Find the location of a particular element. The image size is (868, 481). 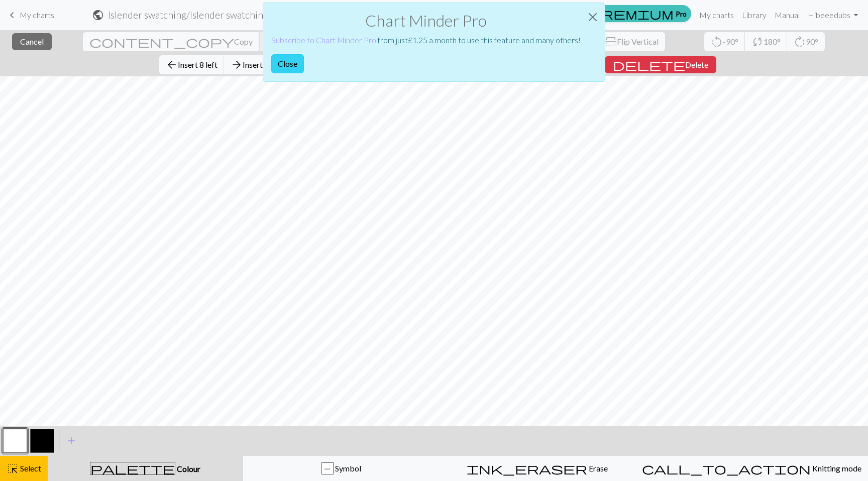

a: Subscribe to Chart Minder Pro is located at coordinates (323, 40).